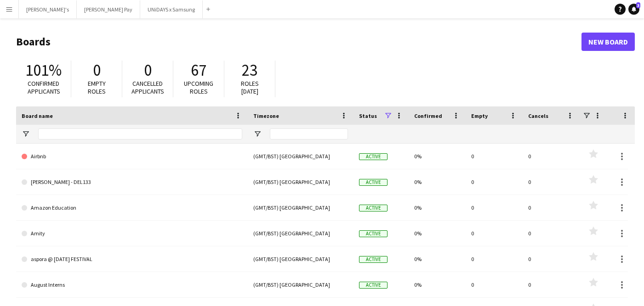 Image resolution: width=644 pixels, height=306 pixels. I want to click on input: Board name Filter Input, so click(140, 134).